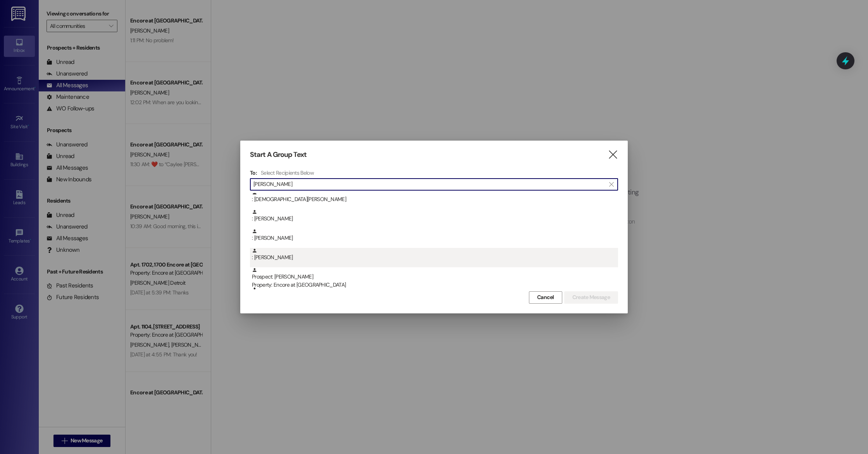 Image resolution: width=868 pixels, height=454 pixels. I want to click on button: Create Message, so click(591, 297).